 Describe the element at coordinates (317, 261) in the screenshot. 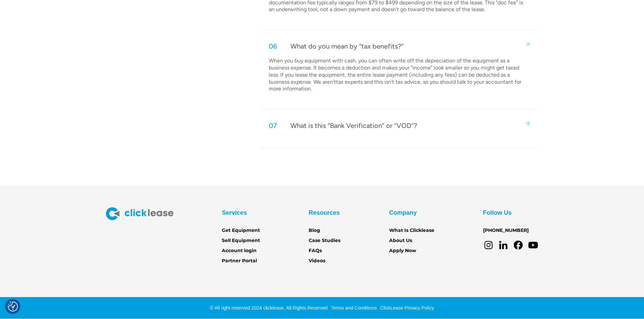

I see `a: Videos` at that location.